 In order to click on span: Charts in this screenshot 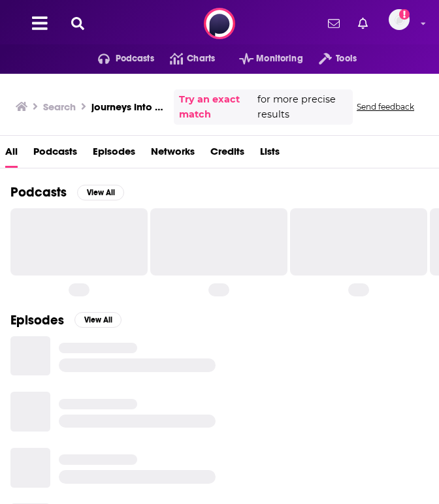, I will do `click(201, 58)`.